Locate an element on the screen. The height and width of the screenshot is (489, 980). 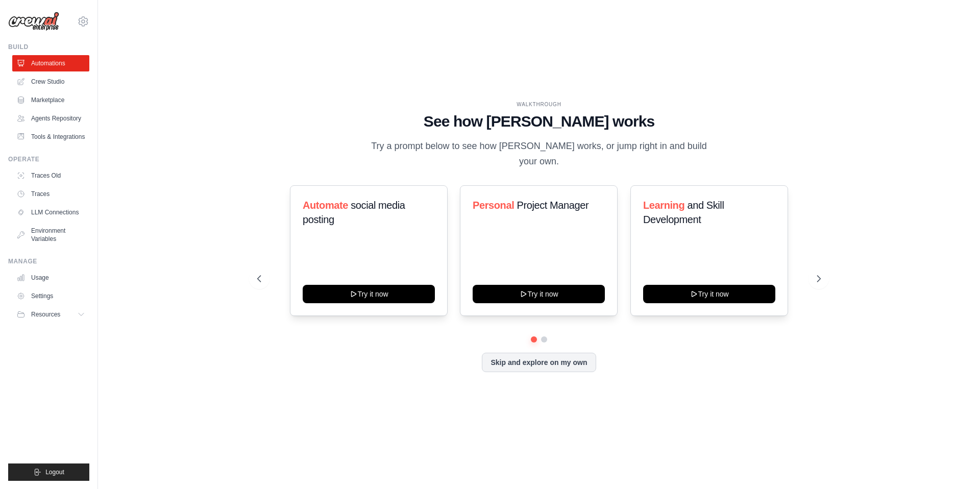
a: Tools & Integrations is located at coordinates (50, 136).